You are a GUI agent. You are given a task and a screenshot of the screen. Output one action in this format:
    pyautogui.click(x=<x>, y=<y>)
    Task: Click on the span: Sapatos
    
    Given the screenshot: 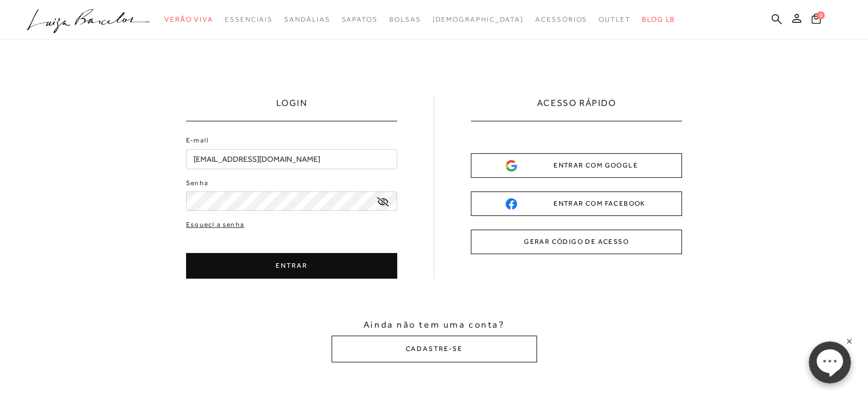 What is the action you would take?
    pyautogui.click(x=359, y=19)
    